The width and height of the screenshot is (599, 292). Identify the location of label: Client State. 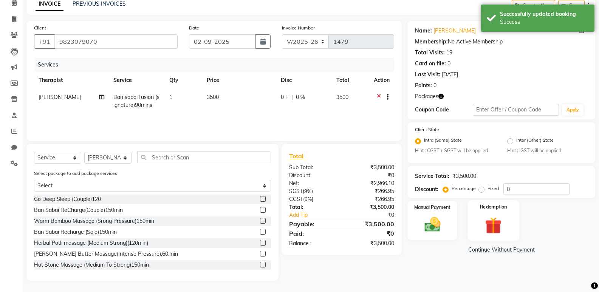
(427, 130).